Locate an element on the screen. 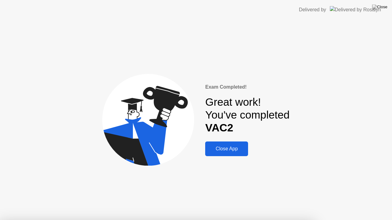  img: Close is located at coordinates (380, 7).